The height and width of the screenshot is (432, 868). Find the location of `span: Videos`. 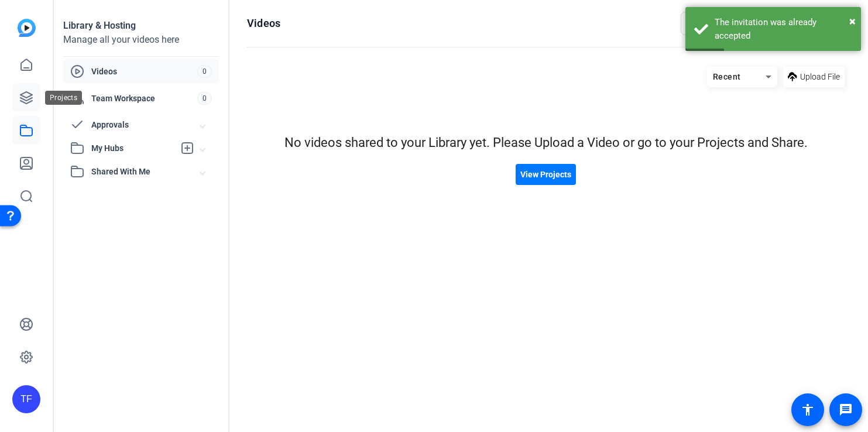

span: Videos is located at coordinates (144, 71).